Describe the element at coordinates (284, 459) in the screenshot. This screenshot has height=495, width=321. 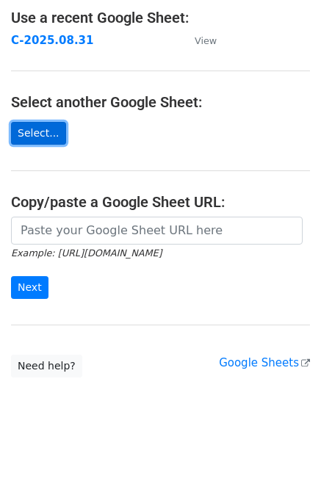
I see `div: 聊天小组件` at that location.